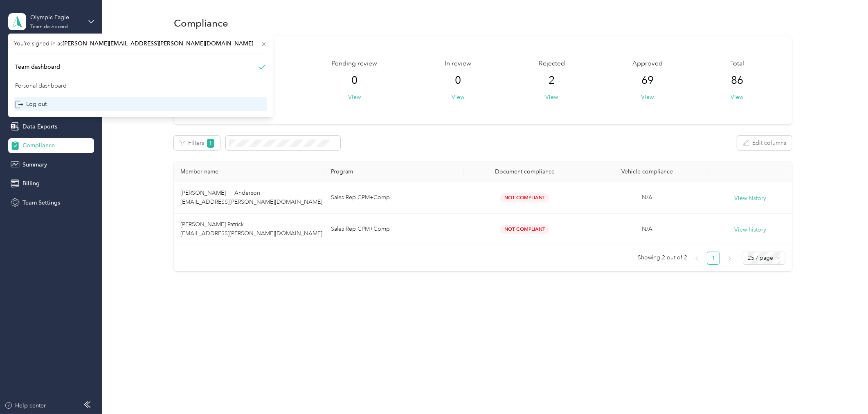 The image size is (868, 414). I want to click on span: right, so click(730, 259).